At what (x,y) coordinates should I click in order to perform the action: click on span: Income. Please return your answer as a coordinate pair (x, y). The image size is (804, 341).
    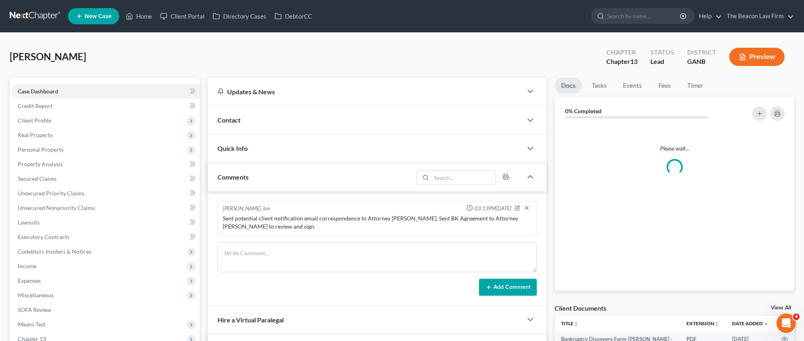
    Looking at the image, I should click on (27, 266).